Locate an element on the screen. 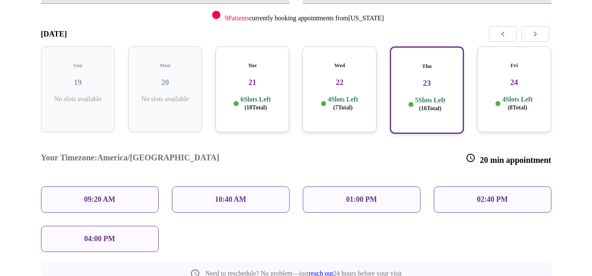 The image size is (592, 276). h3: 22 is located at coordinates (339, 82).